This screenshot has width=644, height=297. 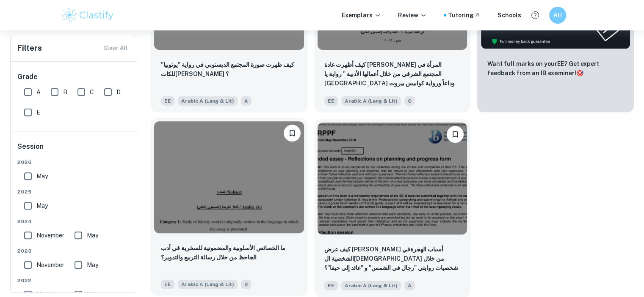 I want to click on div: Schools, so click(x=509, y=15).